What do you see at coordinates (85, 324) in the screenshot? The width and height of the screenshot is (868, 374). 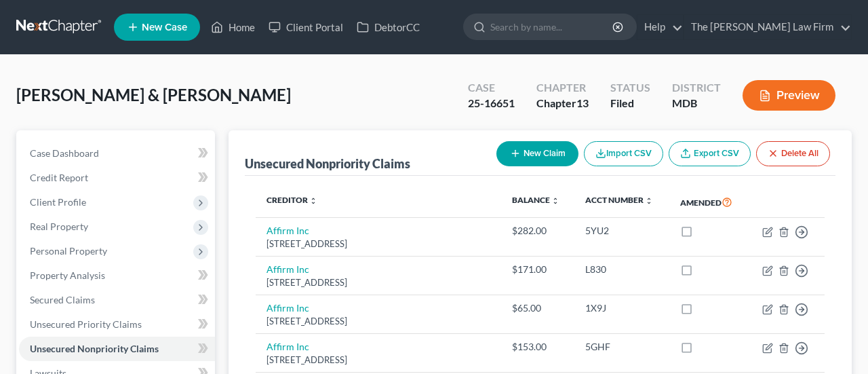 I see `span: Unsecured Priority Claims` at bounding box center [85, 324].